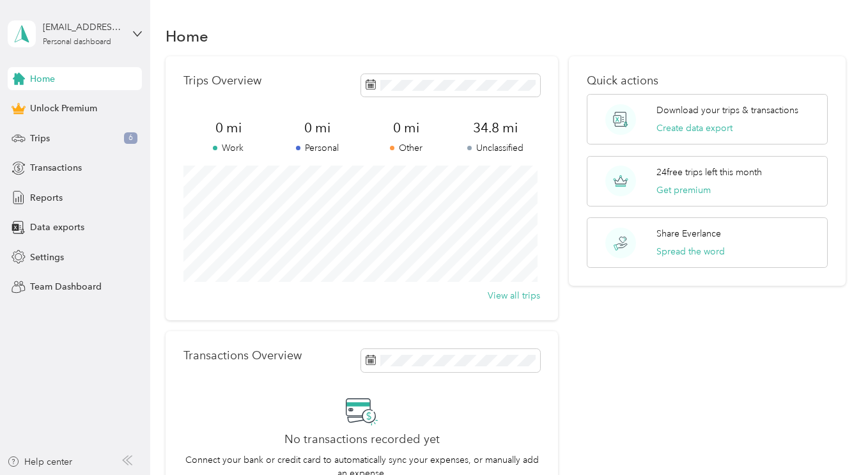 This screenshot has height=475, width=868. I want to click on p: Share Everlance, so click(689, 234).